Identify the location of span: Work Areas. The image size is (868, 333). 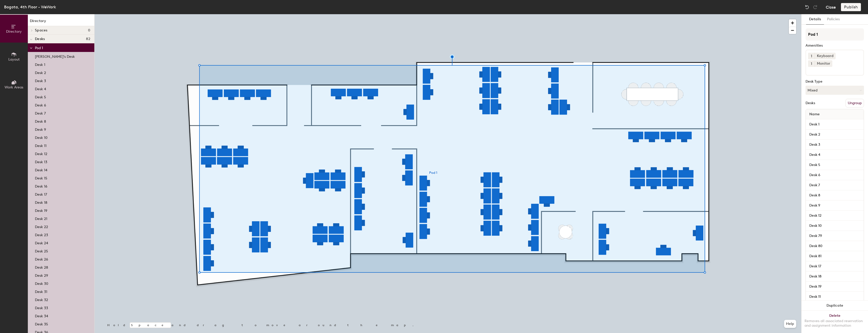
(14, 87).